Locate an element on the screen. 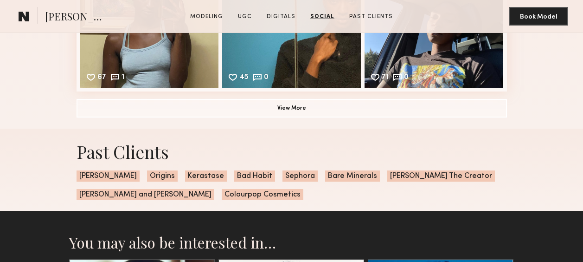 The image size is (583, 262). span: Sephora is located at coordinates (300, 176).